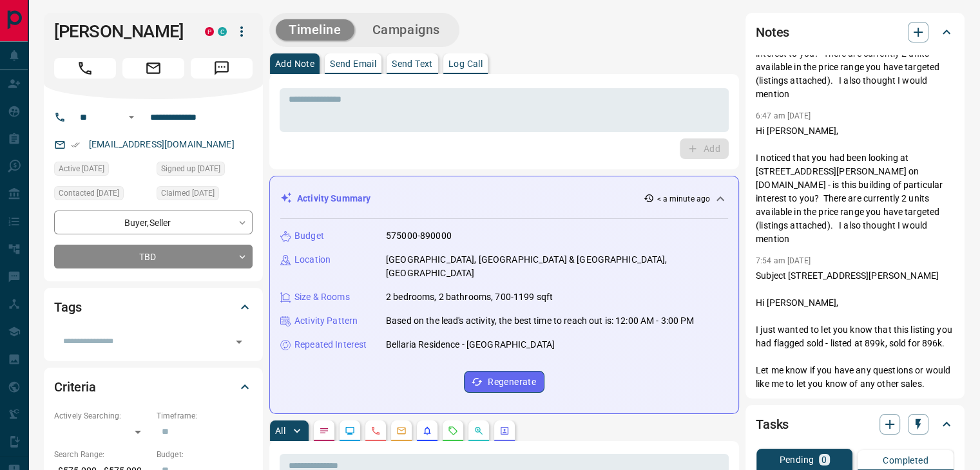 This screenshot has width=980, height=470. Describe the element at coordinates (350, 431) in the screenshot. I see `svg: Lead Browsing Activity` at that location.